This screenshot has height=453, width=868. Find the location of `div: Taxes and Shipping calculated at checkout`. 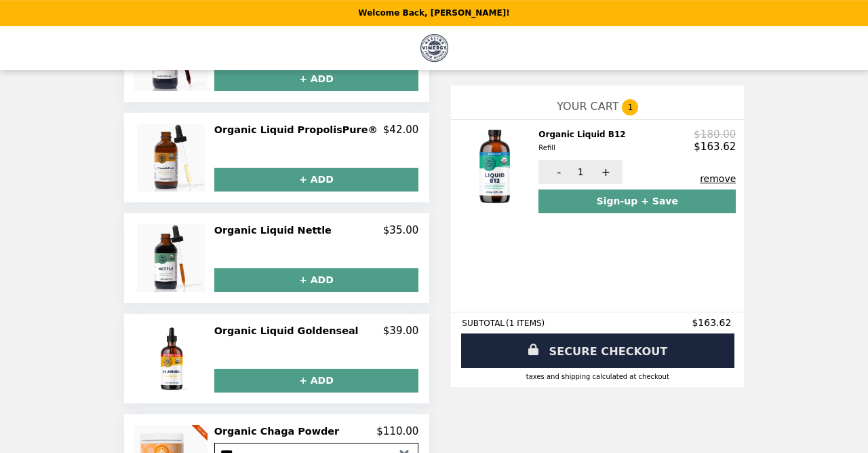

div: Taxes and Shipping calculated at checkout is located at coordinates (597, 376).